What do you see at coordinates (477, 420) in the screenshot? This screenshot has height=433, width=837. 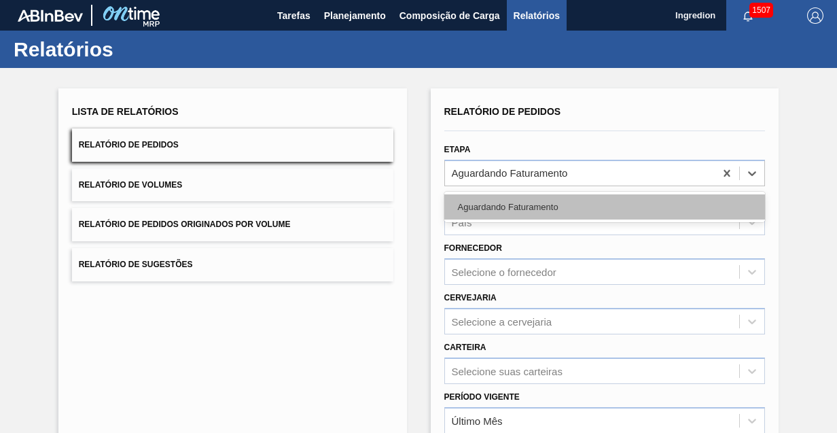 I see `div: Último Mês` at bounding box center [477, 420].